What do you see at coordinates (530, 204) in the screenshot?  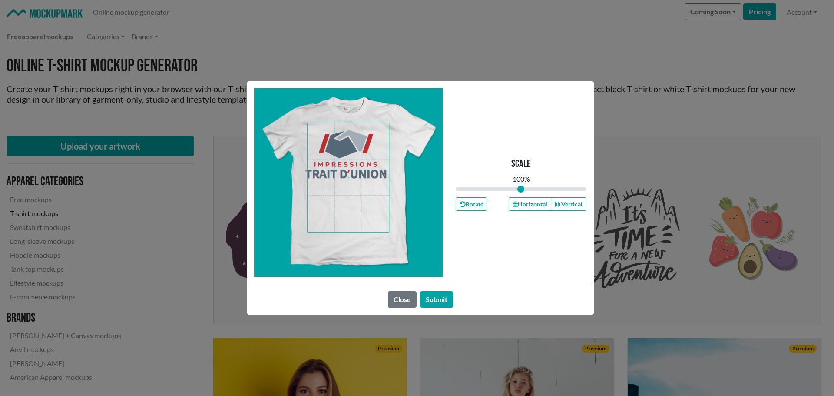 I see `button: Horizontal` at bounding box center [530, 204].